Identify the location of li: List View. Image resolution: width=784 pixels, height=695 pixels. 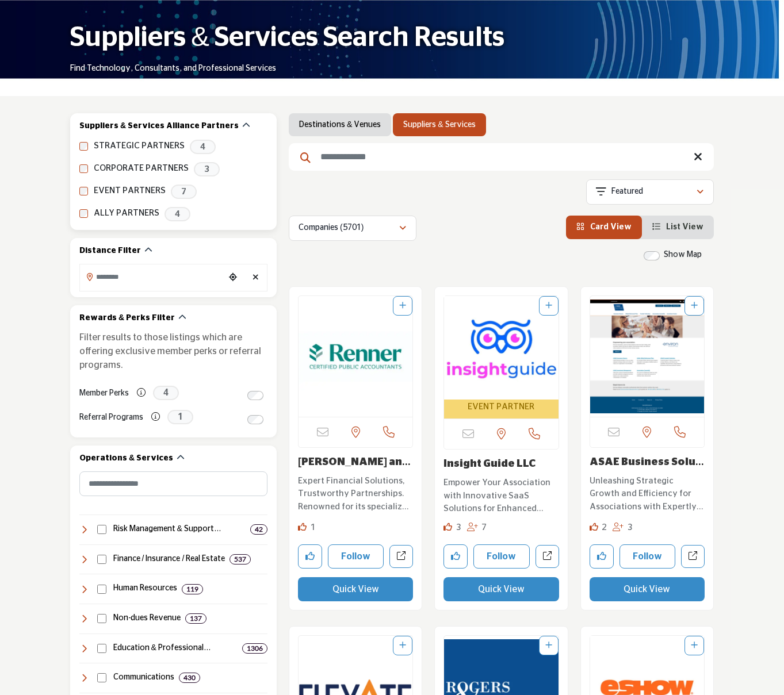
(678, 227).